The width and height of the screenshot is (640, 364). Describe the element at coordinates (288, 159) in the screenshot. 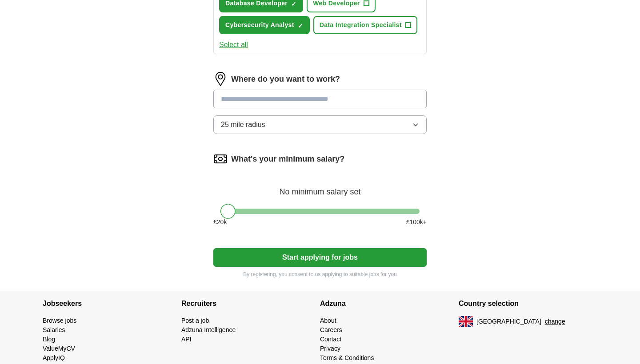

I see `label: What's your minimum salary?` at that location.